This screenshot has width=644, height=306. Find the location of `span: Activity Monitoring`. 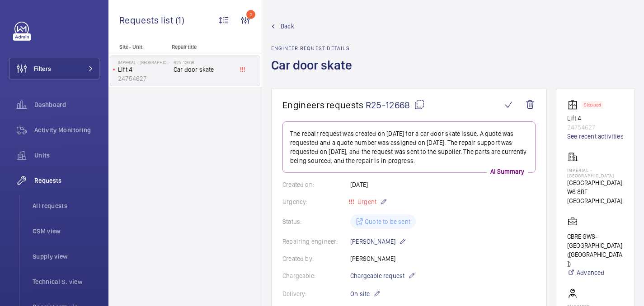

span: Activity Monitoring is located at coordinates (67, 130).